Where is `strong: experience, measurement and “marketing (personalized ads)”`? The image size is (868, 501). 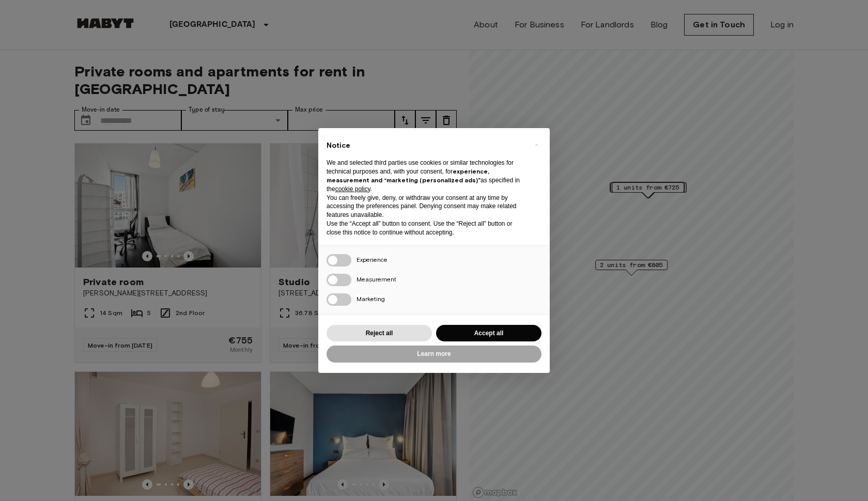
strong: experience, measurement and “marketing (personalized ads)” is located at coordinates (408, 176).